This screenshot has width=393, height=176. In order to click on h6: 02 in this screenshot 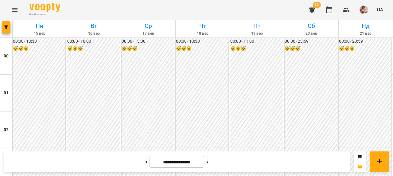, I will do `click(6, 130)`.